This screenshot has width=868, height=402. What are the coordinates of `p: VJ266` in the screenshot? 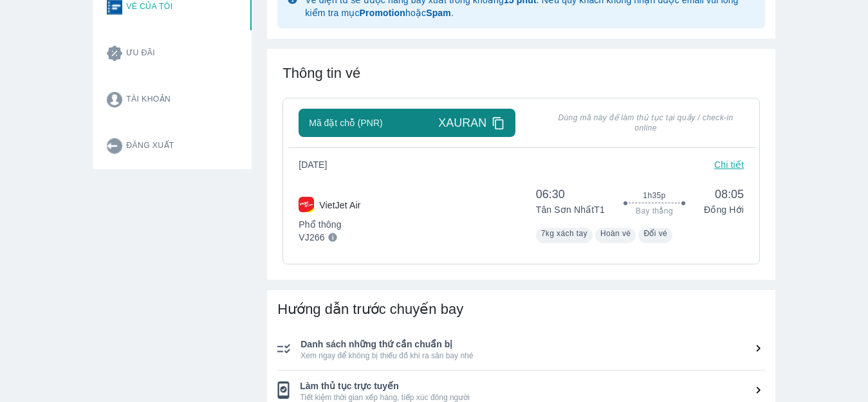 It's located at (312, 237).